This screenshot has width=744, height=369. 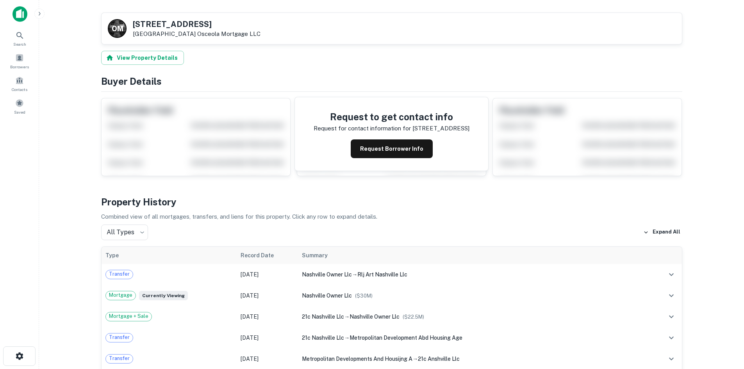 What do you see at coordinates (724, 325) in the screenshot?
I see `div: Chat Widget` at bounding box center [724, 325].